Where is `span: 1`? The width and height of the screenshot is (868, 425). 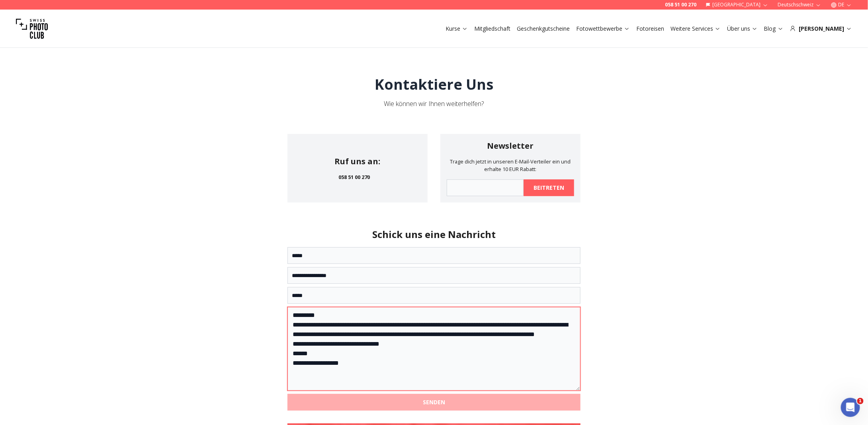 span: 1 is located at coordinates (861, 401).